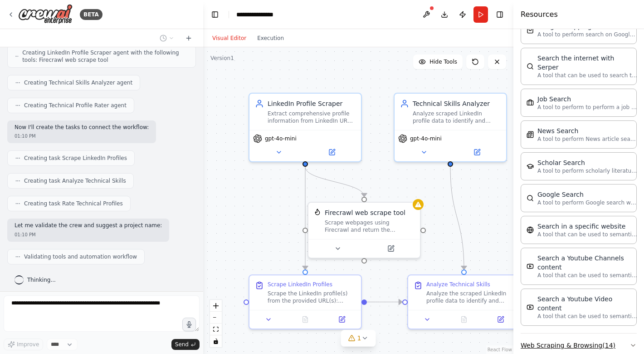 The image size is (644, 354). Describe the element at coordinates (359, 338) in the screenshot. I see `span: 1` at that location.